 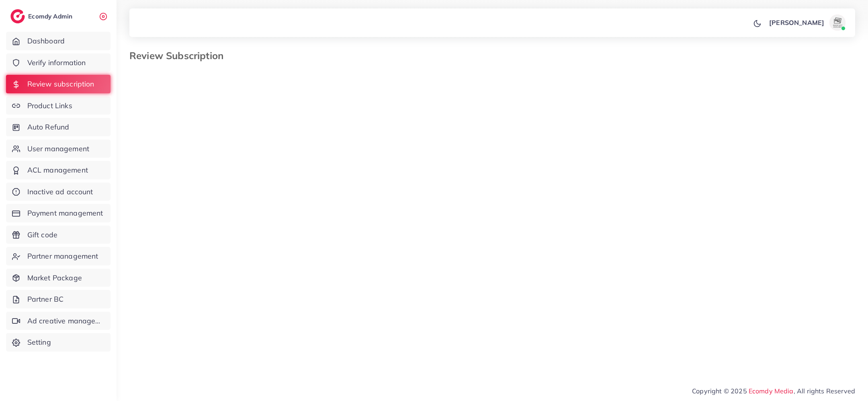 I want to click on span: Auto Refund, so click(x=48, y=127).